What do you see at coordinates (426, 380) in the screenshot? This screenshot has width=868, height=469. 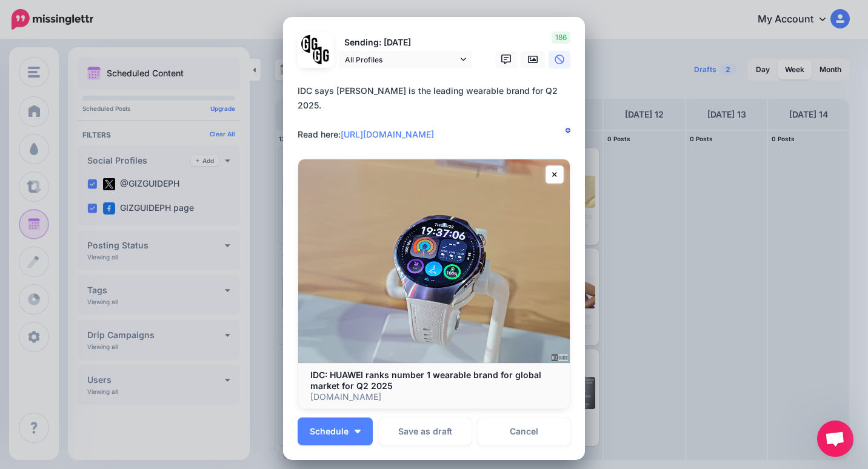 I see `b: IDC: HUAWEI ranks number 1 wearable brand for global market for Q2 2025` at bounding box center [426, 380].